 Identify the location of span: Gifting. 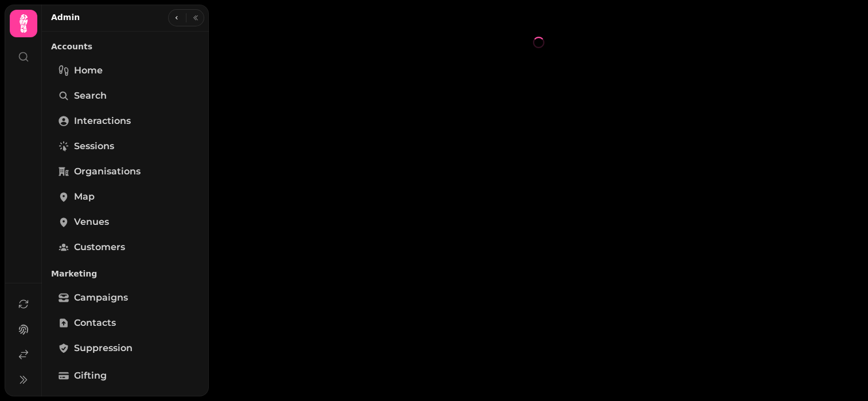
(90, 376).